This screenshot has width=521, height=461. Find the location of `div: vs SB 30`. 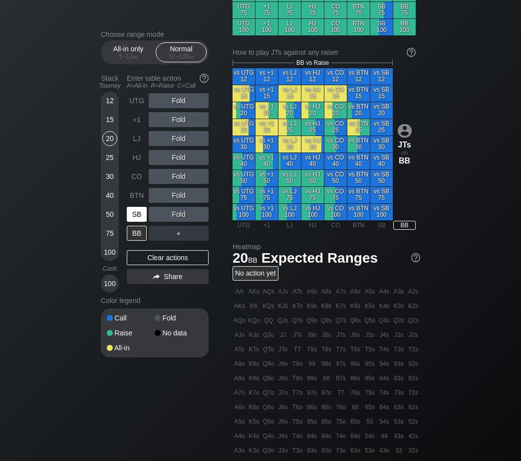

div: vs SB 30 is located at coordinates (381, 144).